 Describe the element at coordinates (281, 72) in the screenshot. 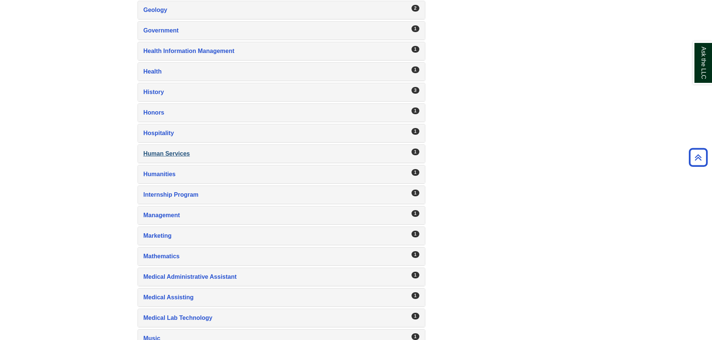

I see `div: Health` at that location.